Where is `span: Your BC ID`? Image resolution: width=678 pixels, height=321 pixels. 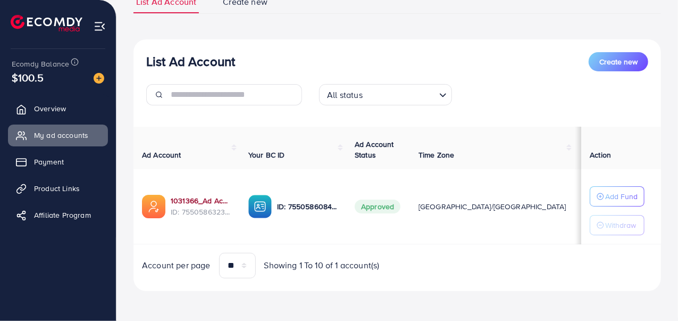
span: Your BC ID is located at coordinates (266, 155).